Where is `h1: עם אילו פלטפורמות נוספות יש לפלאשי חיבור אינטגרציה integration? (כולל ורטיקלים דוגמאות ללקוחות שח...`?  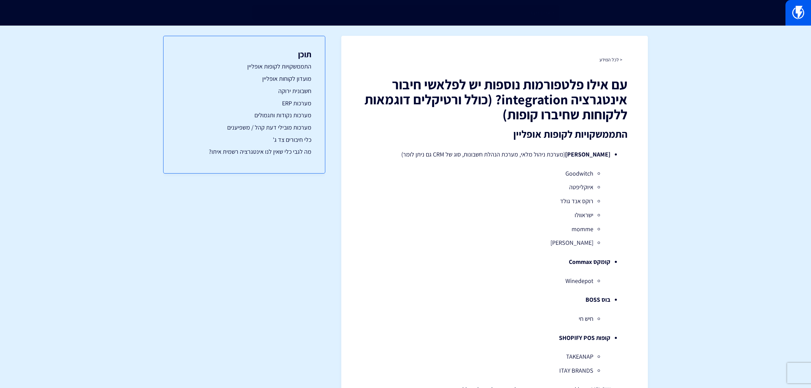
h1: עם אילו פלטפורמות נוספות יש לפלאשי חיבור אינטגרציה integration? (כולל ורטיקלים דוגמאות ללקוחות שח... is located at coordinates (494, 99).